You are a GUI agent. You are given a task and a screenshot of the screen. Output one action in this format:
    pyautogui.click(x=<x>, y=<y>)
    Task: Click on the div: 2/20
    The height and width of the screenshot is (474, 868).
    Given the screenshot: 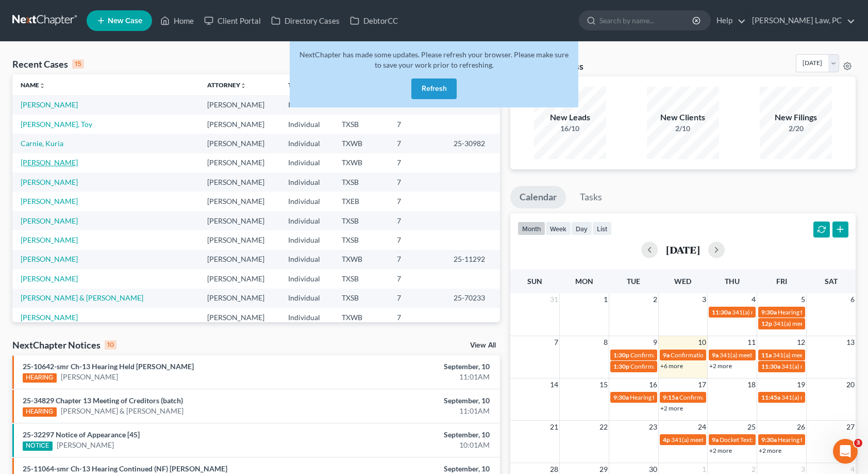 What is the action you would take?
    pyautogui.click(x=795, y=129)
    